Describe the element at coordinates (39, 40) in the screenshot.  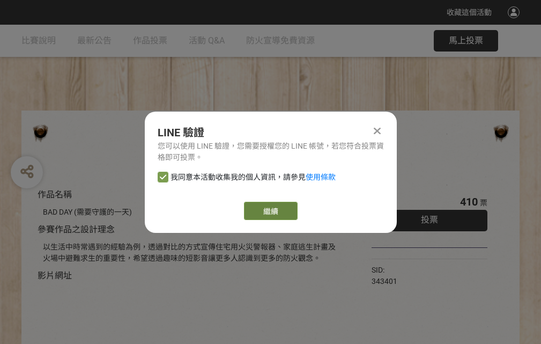
I see `span: 比賽說明` at that location.